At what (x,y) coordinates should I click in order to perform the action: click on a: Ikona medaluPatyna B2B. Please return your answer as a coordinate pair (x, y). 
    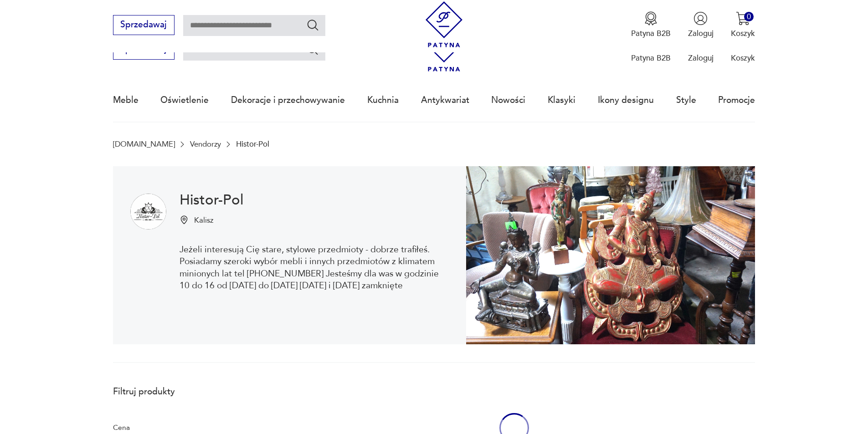
    Looking at the image, I should click on (650, 25).